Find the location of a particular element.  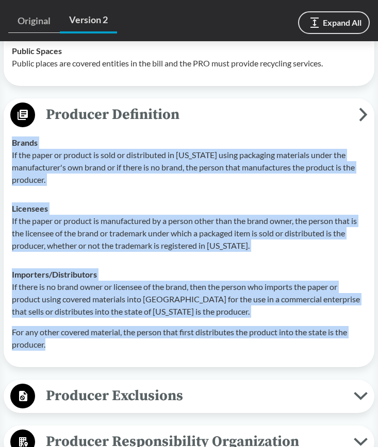

a: Original is located at coordinates (34, 21).